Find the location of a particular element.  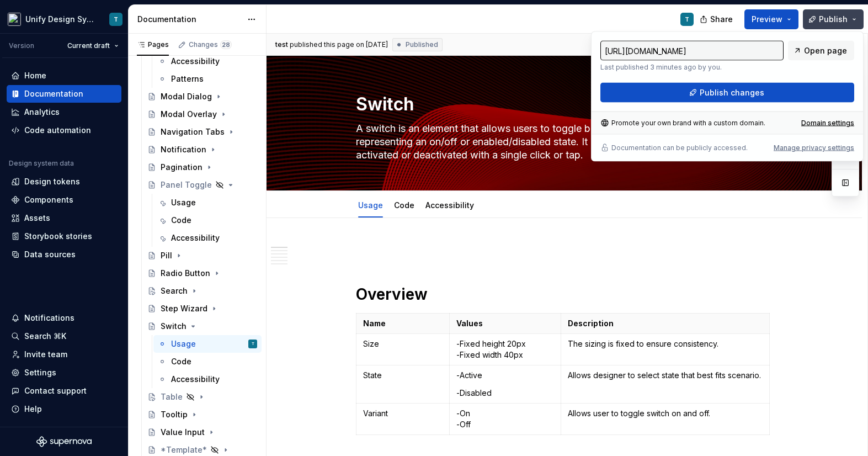

a: Pill is located at coordinates (202, 256).